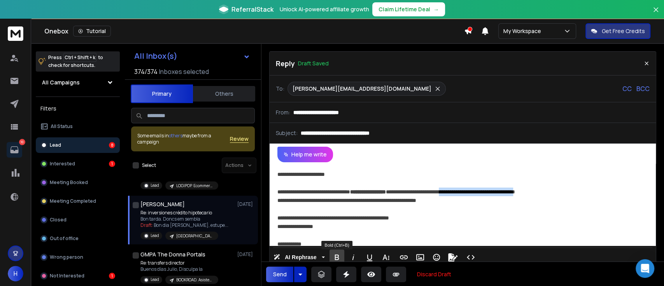  I want to click on p: Buenos días Julio, Disculpa la, so click(179, 269).